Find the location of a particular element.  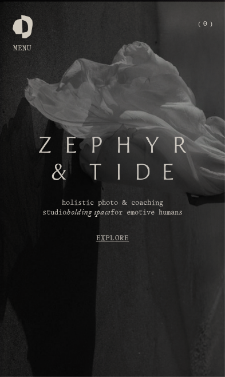

span: 0 is located at coordinates (205, 24).